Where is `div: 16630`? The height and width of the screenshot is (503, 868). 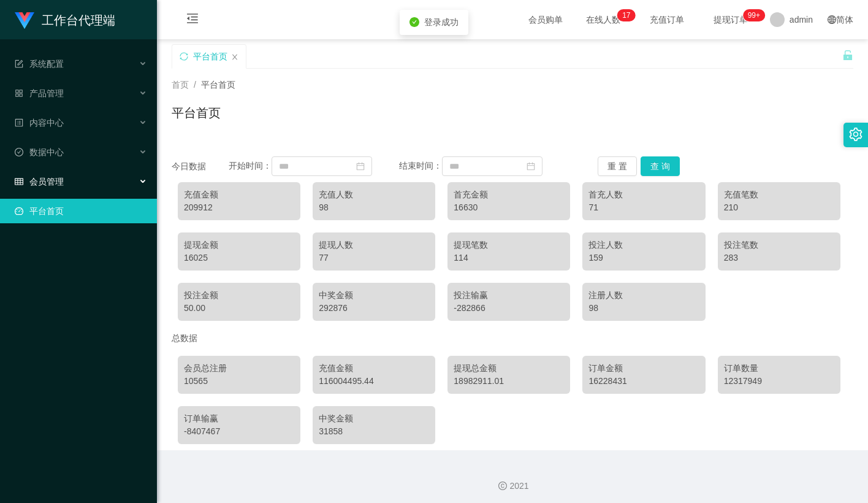 div: 16630 is located at coordinates (509, 207).